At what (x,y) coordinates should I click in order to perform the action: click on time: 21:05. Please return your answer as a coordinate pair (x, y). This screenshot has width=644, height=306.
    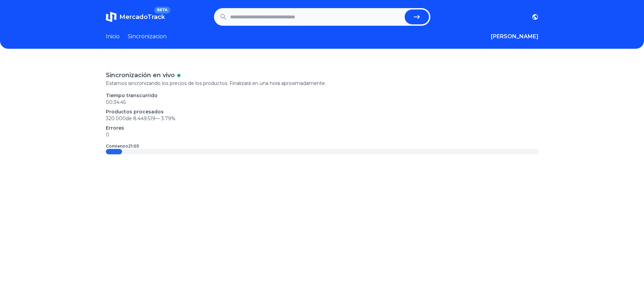
    Looking at the image, I should click on (133, 146).